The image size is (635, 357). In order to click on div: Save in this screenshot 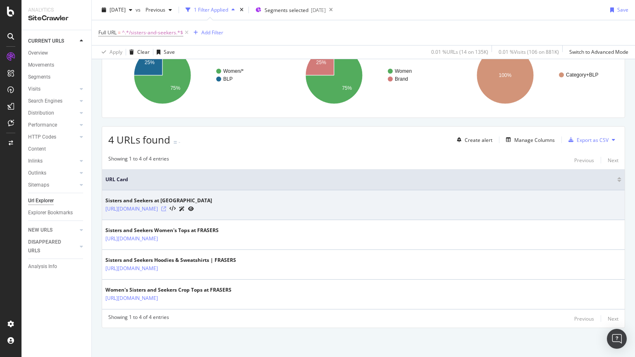, I will do `click(622, 10)`.